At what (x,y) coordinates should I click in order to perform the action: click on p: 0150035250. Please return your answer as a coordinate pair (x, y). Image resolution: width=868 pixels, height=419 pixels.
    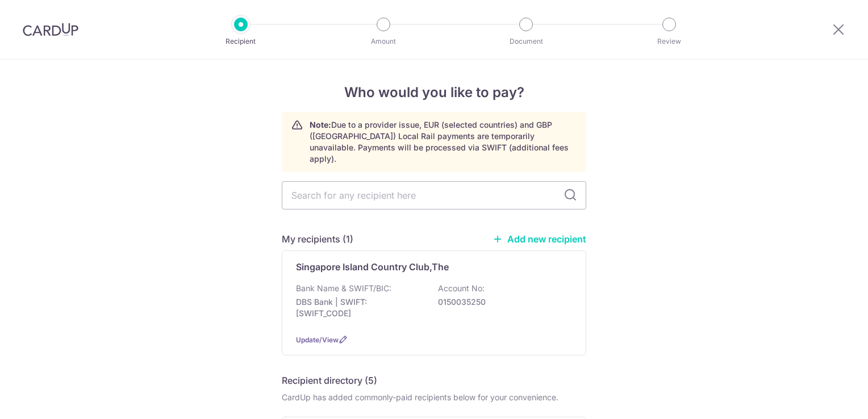
    Looking at the image, I should click on (502, 302).